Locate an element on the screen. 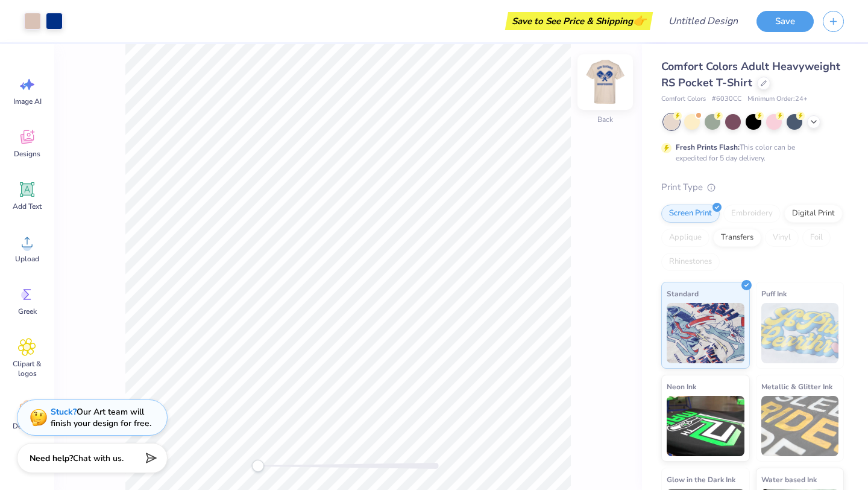  span: Upload is located at coordinates (27, 259).